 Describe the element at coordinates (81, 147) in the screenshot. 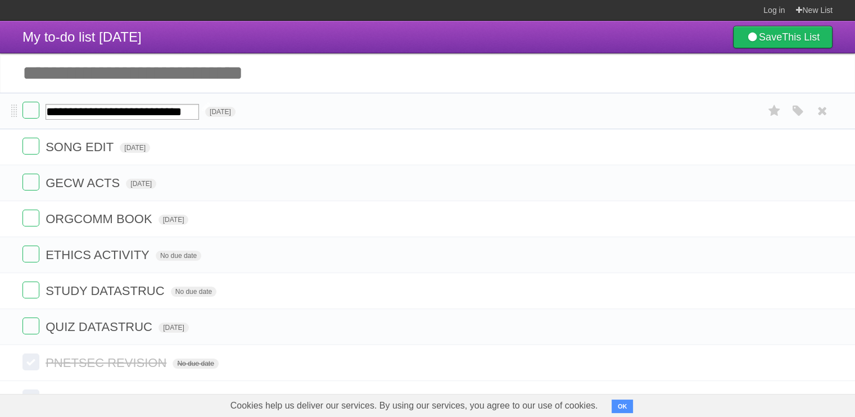

I see `span: SONG EDIT` at that location.